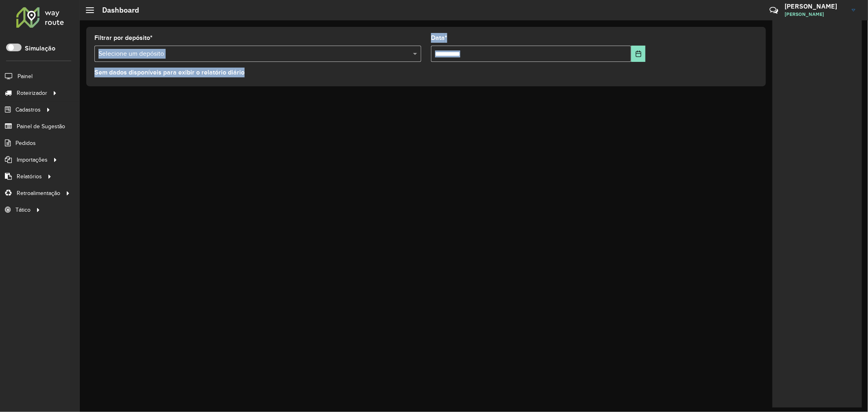 The height and width of the screenshot is (412, 868). Describe the element at coordinates (38, 193) in the screenshot. I see `span: Retroalimentação` at that location.